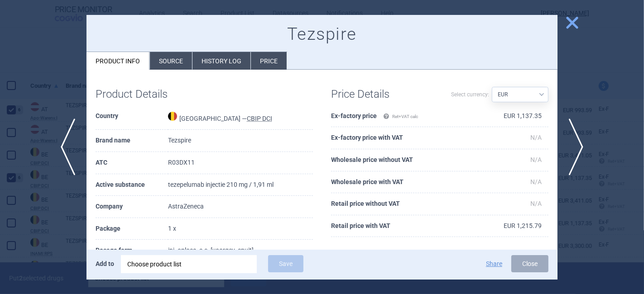  I want to click on button: Share, so click(494, 264).